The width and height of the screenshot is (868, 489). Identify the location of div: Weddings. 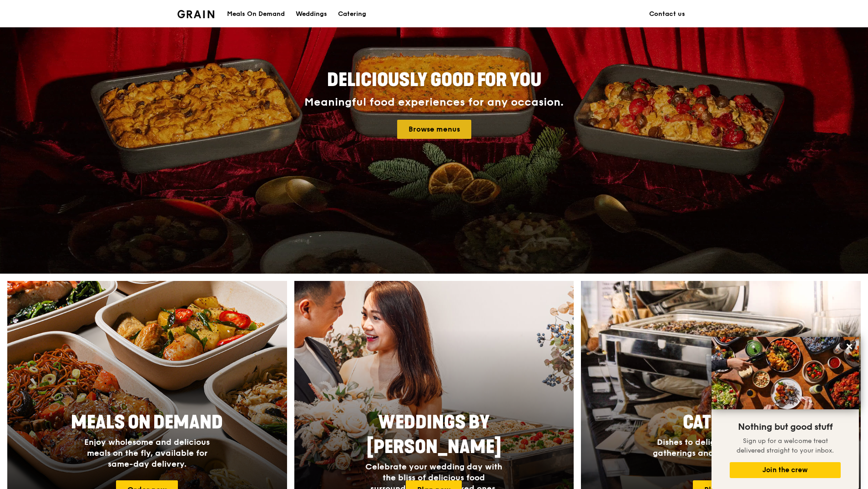
(311, 14).